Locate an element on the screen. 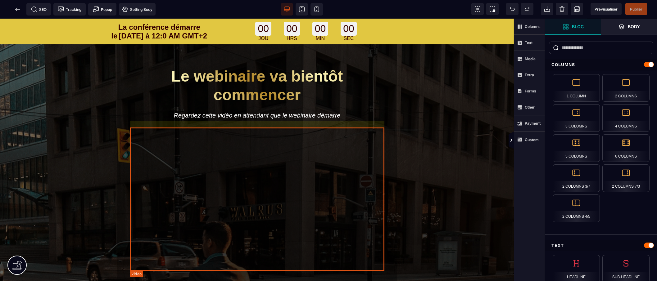 The width and height of the screenshot is (657, 281). div: 1 Column is located at coordinates (576, 88).